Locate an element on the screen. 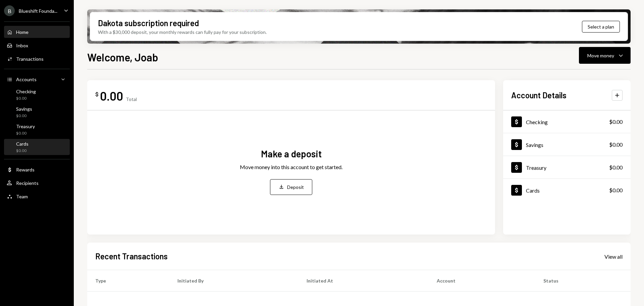 Image resolution: width=644 pixels, height=306 pixels. th: Type is located at coordinates (128, 280).